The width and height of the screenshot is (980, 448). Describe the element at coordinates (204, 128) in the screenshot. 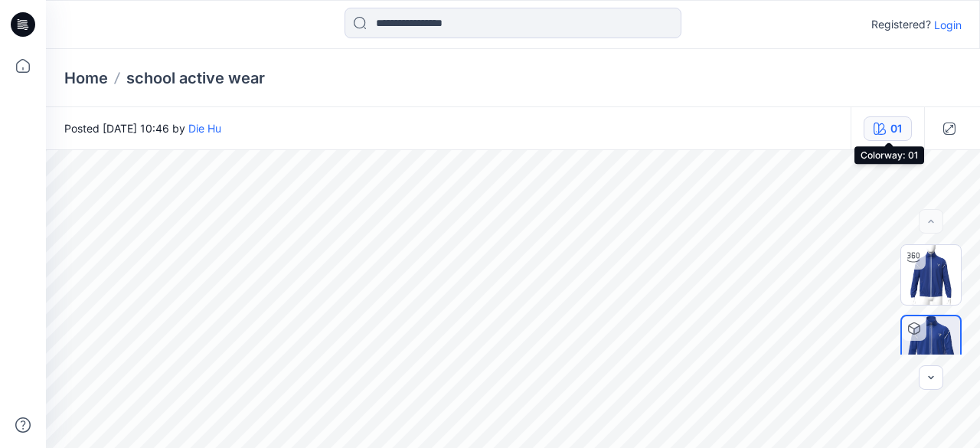

I see `a: Die Hu` at that location.